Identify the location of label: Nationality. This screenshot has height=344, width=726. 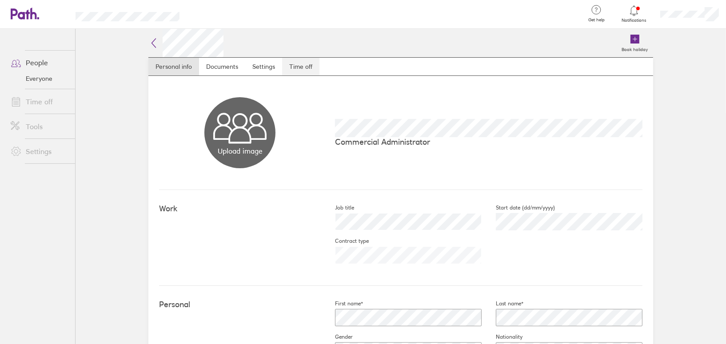
(502, 337).